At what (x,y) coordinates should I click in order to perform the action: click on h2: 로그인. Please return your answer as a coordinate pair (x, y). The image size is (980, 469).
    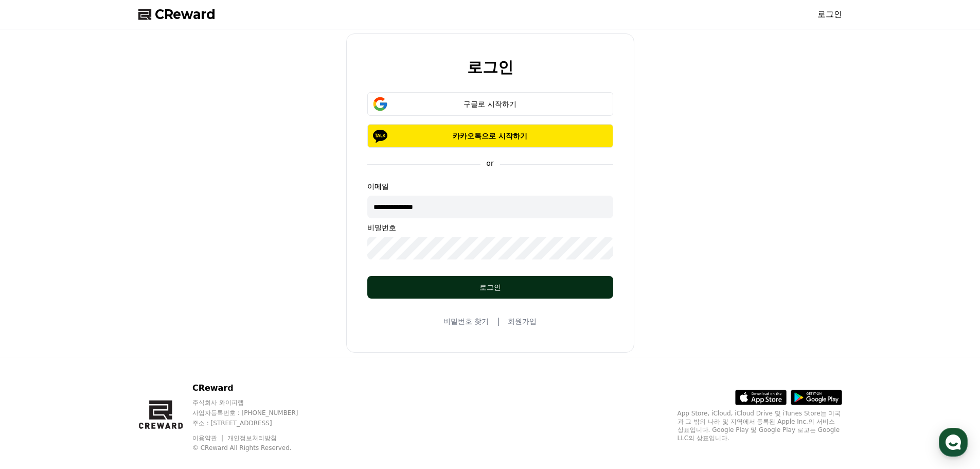
    Looking at the image, I should click on (490, 67).